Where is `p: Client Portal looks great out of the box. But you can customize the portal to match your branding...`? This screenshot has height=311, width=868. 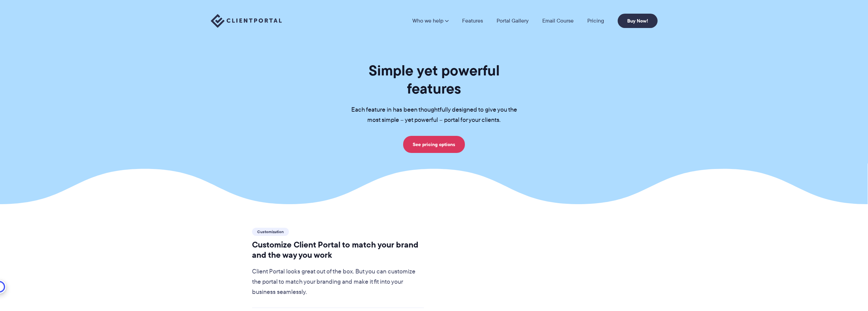
p: Client Portal looks great out of the box. But you can customize the portal to match your branding... is located at coordinates (338, 282).